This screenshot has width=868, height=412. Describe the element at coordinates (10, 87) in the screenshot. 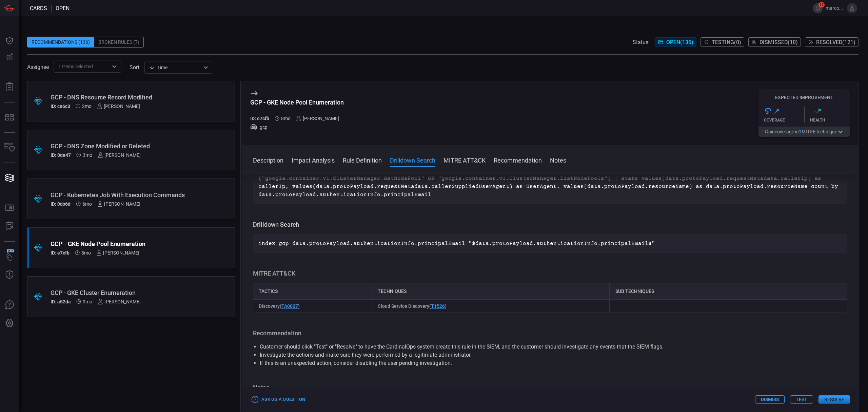

I see `button: Reports` at that location.